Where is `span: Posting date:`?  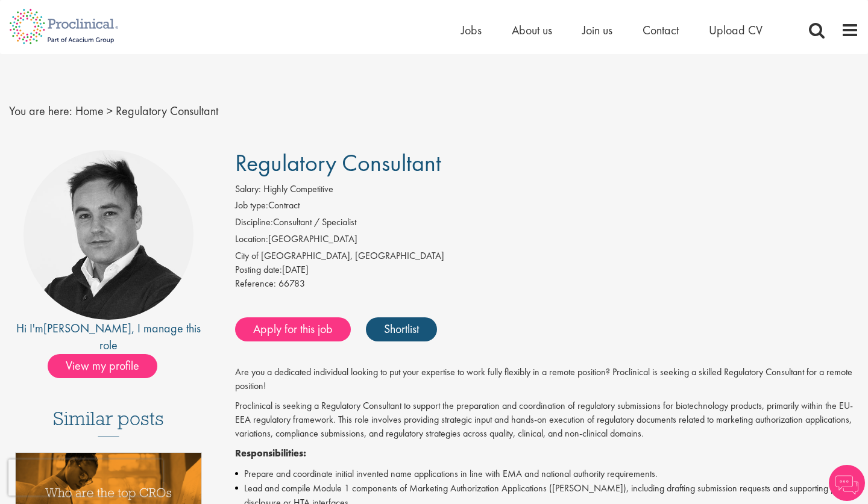
span: Posting date: is located at coordinates (258, 269).